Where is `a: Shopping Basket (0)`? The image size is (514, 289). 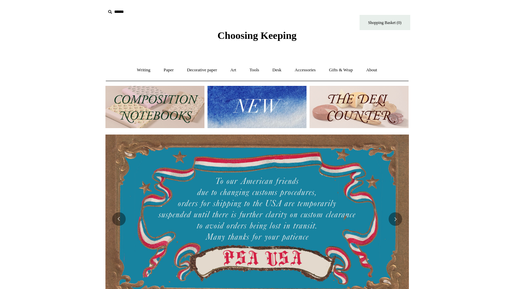
a: Shopping Basket (0) is located at coordinates (385, 22).